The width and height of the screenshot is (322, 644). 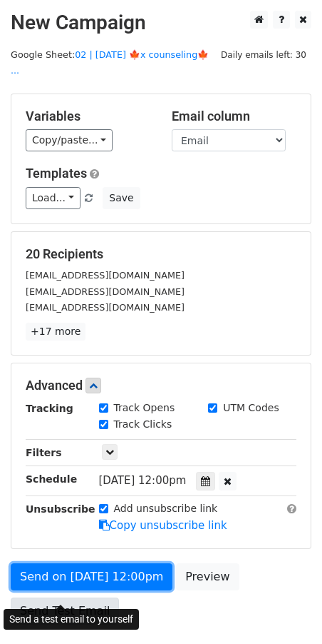 What do you see at coordinates (69, 140) in the screenshot?
I see `a: Copy/paste...` at bounding box center [69, 140].